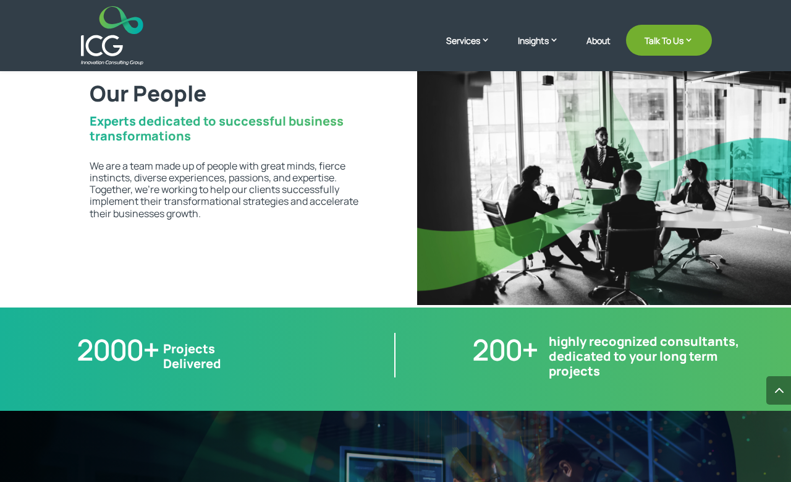 This screenshot has height=482, width=791. What do you see at coordinates (232, 96) in the screenshot?
I see `h2: Our People` at bounding box center [232, 96].